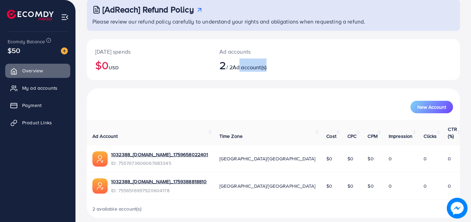 This screenshot has width=471, height=222. I want to click on span: 2, so click(222, 65).